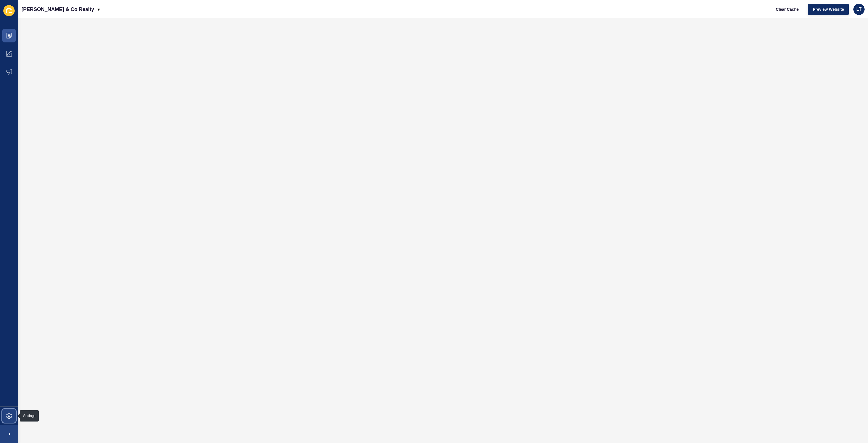 The width and height of the screenshot is (868, 443). I want to click on div: Settings, so click(29, 416).